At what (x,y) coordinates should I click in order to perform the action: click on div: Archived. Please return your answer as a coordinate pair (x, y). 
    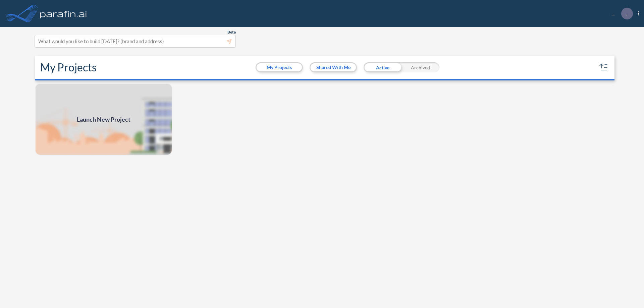
    Looking at the image, I should click on (420, 67).